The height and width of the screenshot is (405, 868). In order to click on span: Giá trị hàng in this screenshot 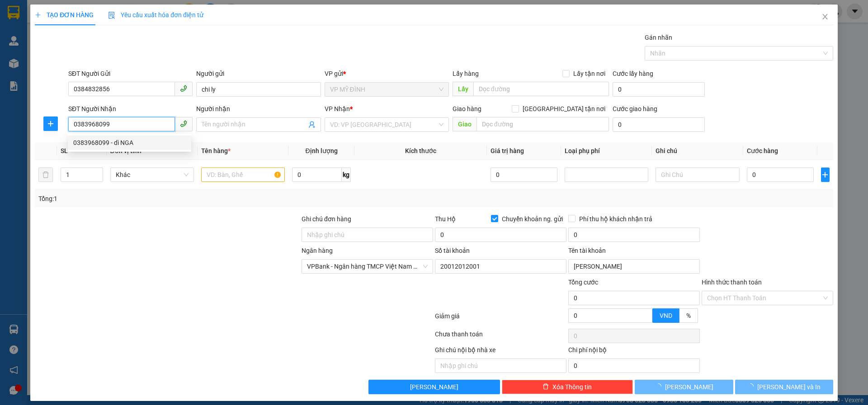, I will do `click(507, 151)`.